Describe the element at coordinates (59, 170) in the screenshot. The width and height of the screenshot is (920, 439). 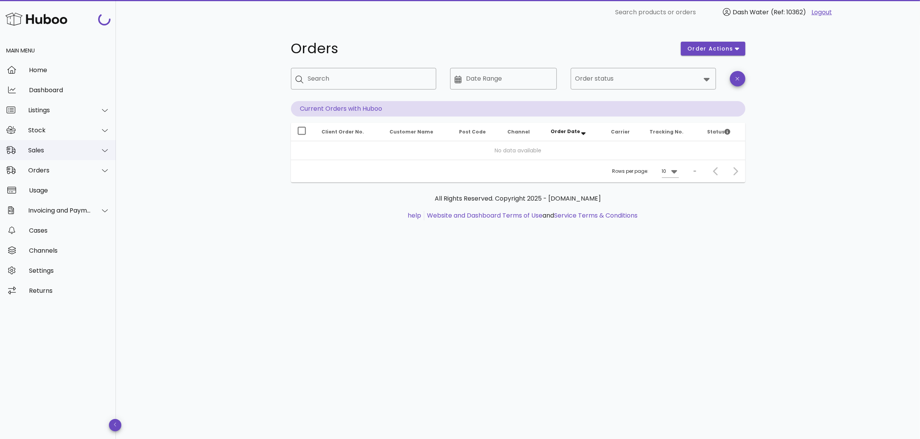
I see `div: Orders` at that location.